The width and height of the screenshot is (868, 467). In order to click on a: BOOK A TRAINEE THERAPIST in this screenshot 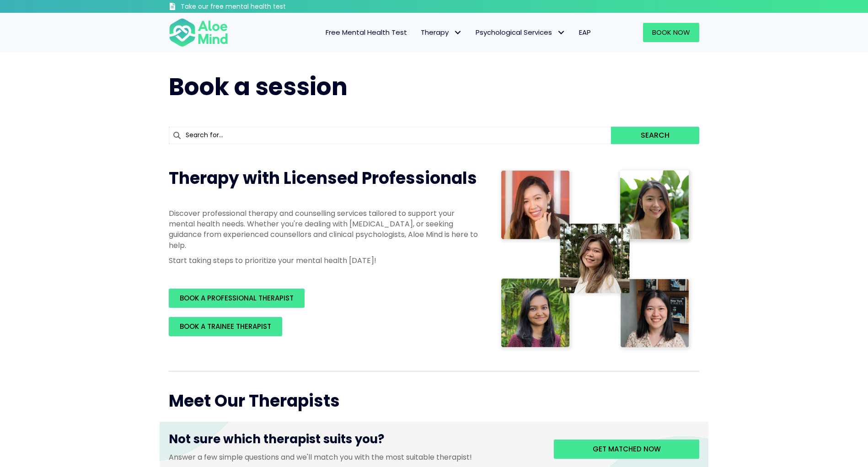, I will do `click(225, 326)`.